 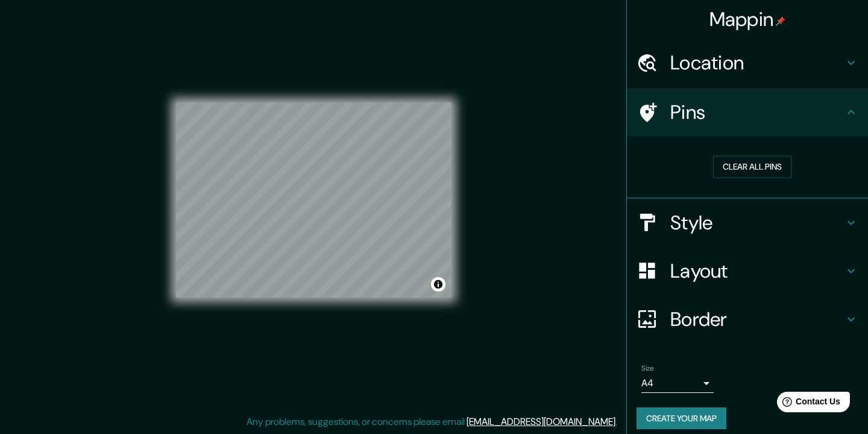 I want to click on button: Create your map, so click(x=681, y=418).